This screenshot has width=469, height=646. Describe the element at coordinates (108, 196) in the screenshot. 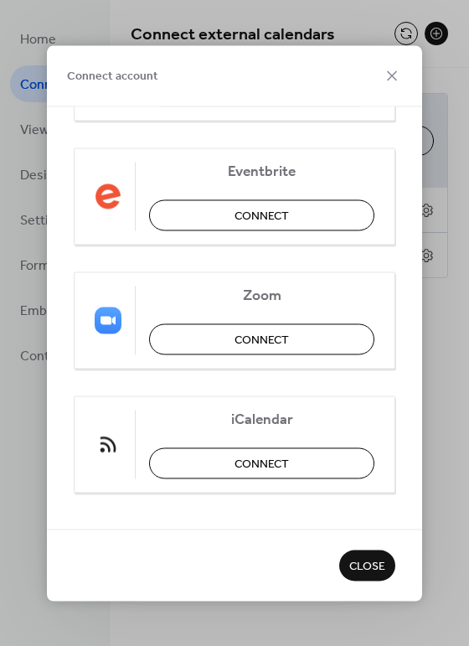

I see `img: eventbrite` at that location.